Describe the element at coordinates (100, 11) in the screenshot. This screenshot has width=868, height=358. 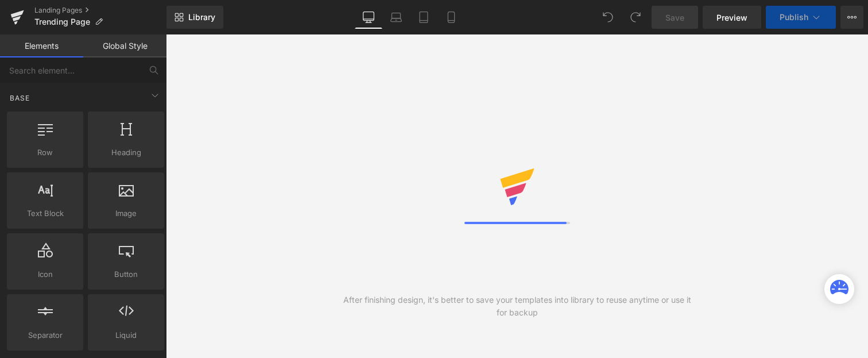
I see `a: Landing Pages` at that location.